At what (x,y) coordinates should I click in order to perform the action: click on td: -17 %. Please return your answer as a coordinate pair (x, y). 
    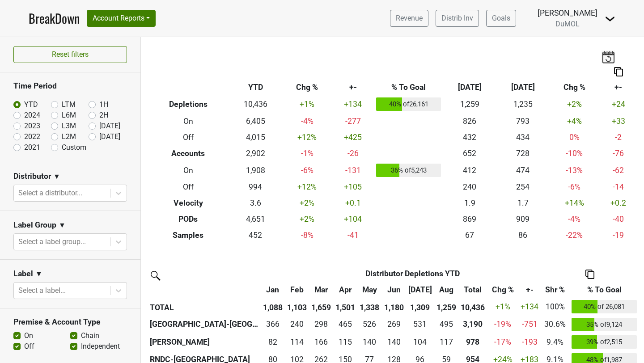
    Looking at the image, I should click on (502, 343).